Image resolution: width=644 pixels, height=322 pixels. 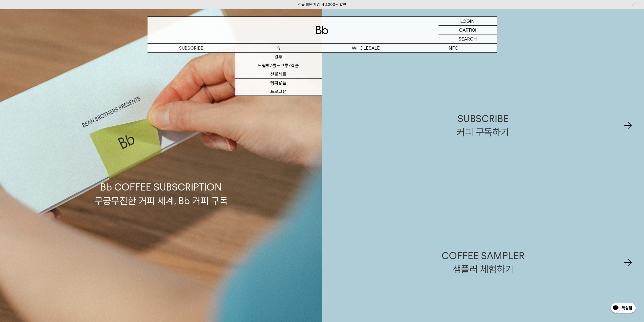 I want to click on a: 프로그램, so click(x=278, y=91).